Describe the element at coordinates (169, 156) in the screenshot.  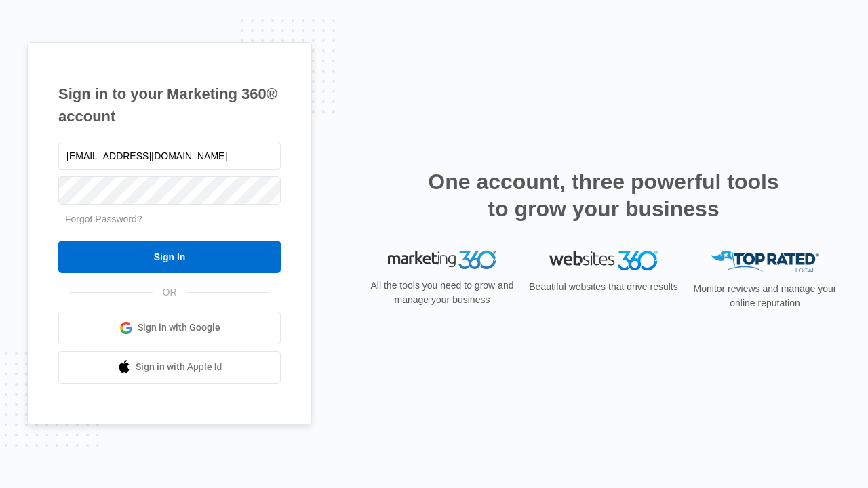
I see `input: Email` at that location.